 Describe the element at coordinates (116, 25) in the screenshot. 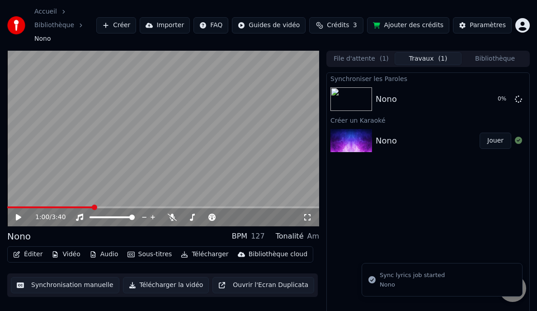

I see `button: Créer` at that location.